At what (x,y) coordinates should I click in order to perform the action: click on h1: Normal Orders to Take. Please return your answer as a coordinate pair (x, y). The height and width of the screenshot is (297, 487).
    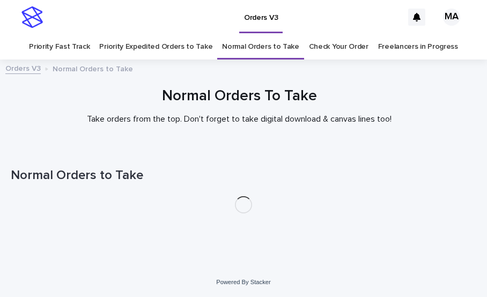
    Looking at the image, I should click on (244, 175).